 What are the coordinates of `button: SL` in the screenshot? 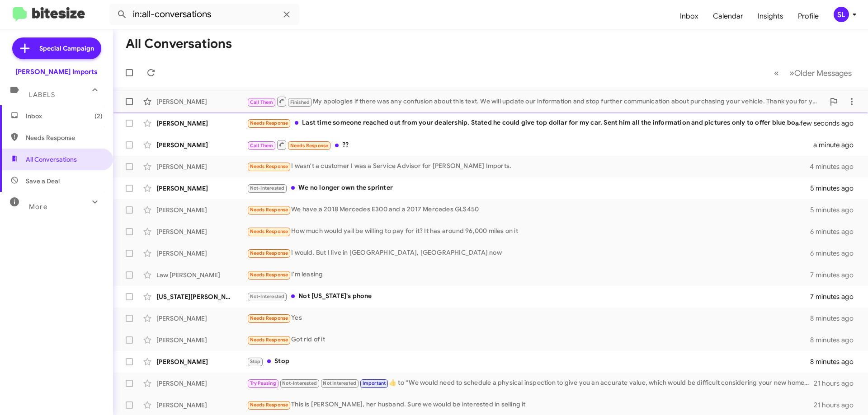 It's located at (842, 14).